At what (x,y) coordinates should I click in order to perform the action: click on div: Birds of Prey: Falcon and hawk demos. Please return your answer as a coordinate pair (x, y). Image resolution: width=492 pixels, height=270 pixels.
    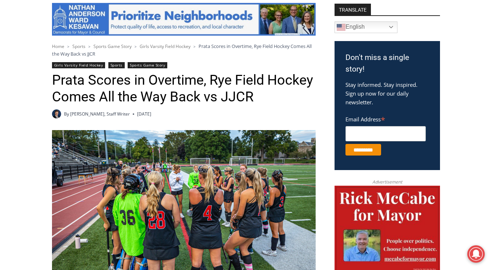
    Looking at the image, I should click on (89, 40).